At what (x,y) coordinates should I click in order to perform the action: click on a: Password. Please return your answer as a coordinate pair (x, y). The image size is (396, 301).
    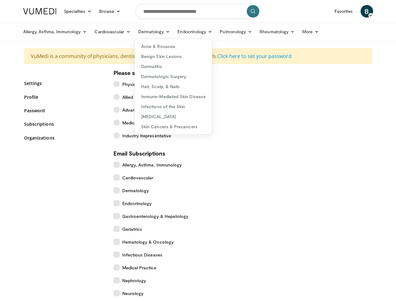
    Looking at the image, I should click on (64, 110).